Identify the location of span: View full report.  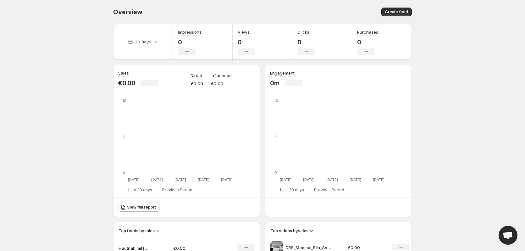
(142, 207).